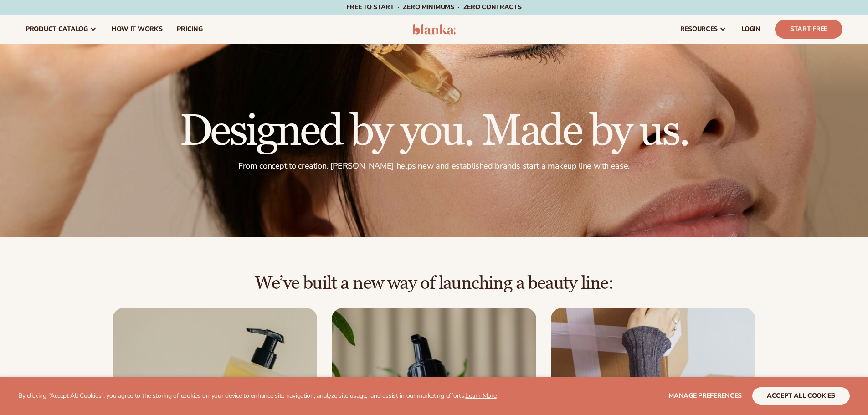 The width and height of the screenshot is (868, 415). I want to click on a: Learn More, so click(481, 395).